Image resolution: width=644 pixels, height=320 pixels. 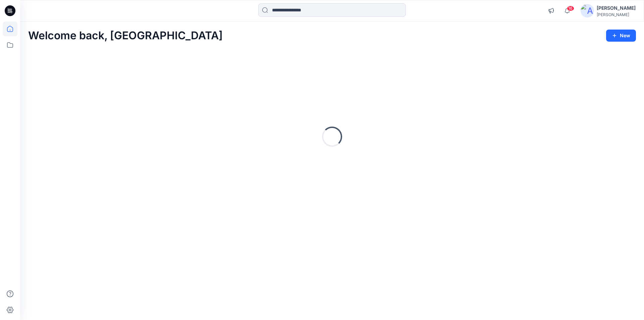 What do you see at coordinates (587, 11) in the screenshot?
I see `img: avatar` at bounding box center [587, 11].